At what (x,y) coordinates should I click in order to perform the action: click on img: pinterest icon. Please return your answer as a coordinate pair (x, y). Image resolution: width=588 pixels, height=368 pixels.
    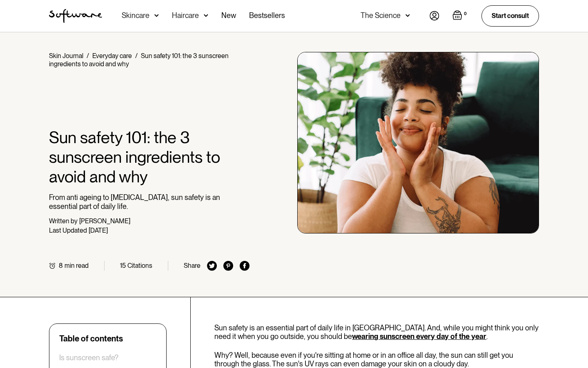
    Looking at the image, I should click on (228, 266).